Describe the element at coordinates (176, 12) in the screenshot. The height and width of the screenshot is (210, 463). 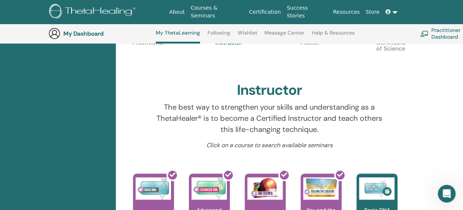
I see `a: About` at that location.